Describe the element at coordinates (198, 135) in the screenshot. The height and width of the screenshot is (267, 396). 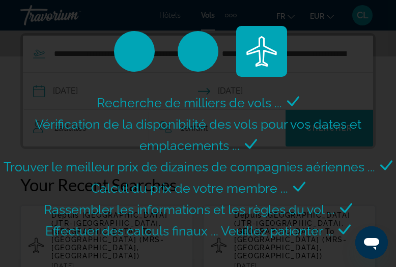
I see `span: Vérification de la disponibilité des vols pour vos dates et emplacements ...` at that location.